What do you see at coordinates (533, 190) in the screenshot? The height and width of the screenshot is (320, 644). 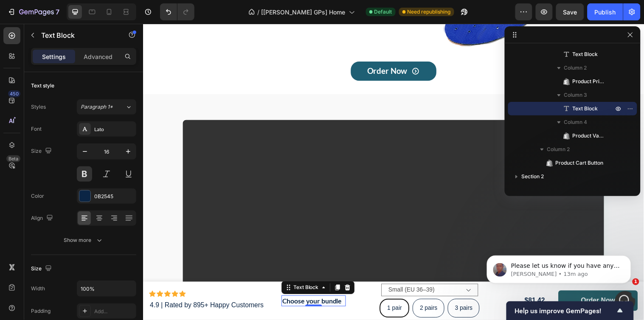 I see `span: Section 3` at bounding box center [533, 190].